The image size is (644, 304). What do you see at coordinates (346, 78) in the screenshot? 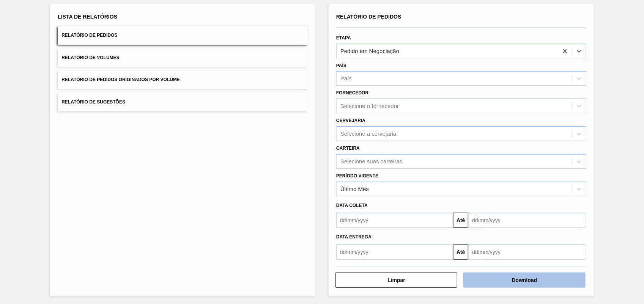
I see `div: País` at bounding box center [346, 78].